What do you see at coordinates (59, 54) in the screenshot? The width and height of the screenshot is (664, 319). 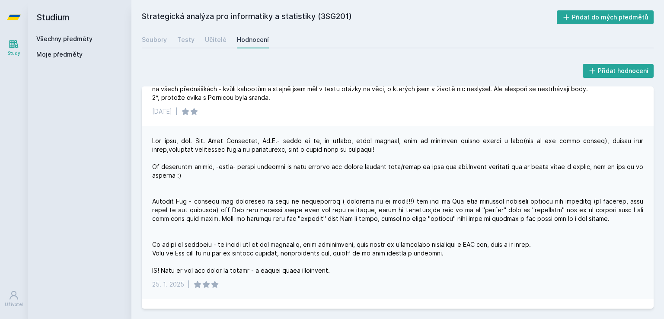 I see `span: Moje předměty` at bounding box center [59, 54].